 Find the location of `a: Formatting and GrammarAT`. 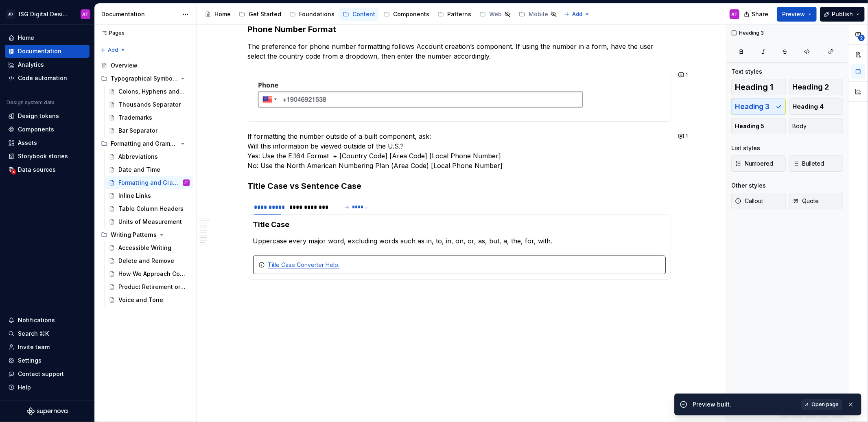

a: Formatting and GrammarAT is located at coordinates (149, 182).